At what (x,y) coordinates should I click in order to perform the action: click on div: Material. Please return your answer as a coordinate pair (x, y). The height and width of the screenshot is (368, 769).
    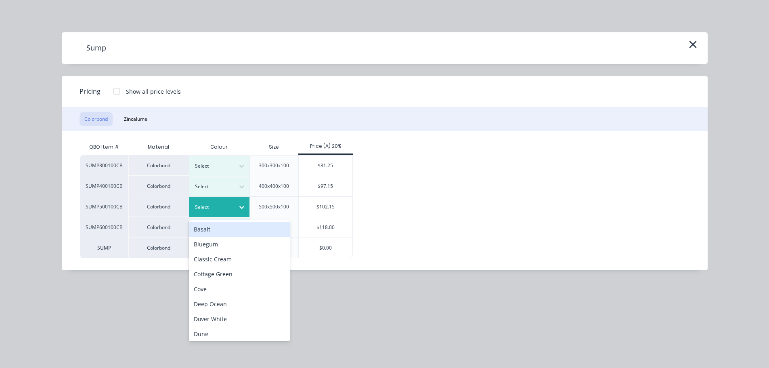
    Looking at the image, I should click on (159, 147).